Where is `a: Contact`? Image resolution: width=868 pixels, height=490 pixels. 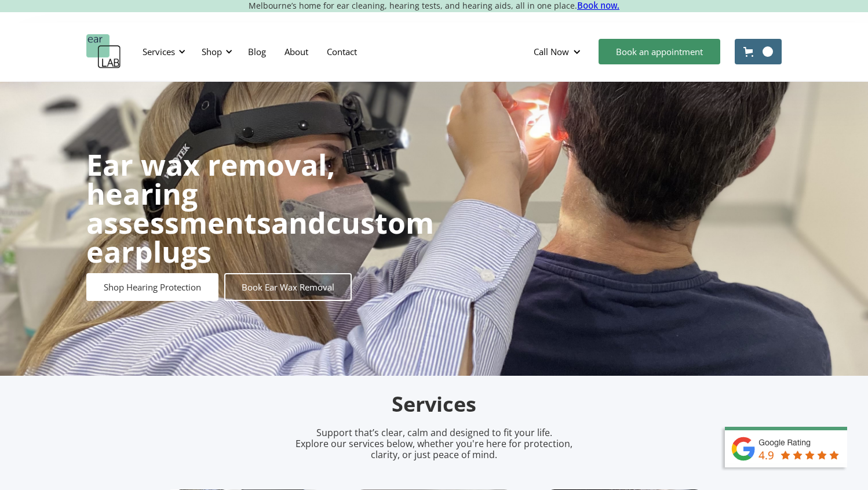
a: Contact is located at coordinates (342, 52).